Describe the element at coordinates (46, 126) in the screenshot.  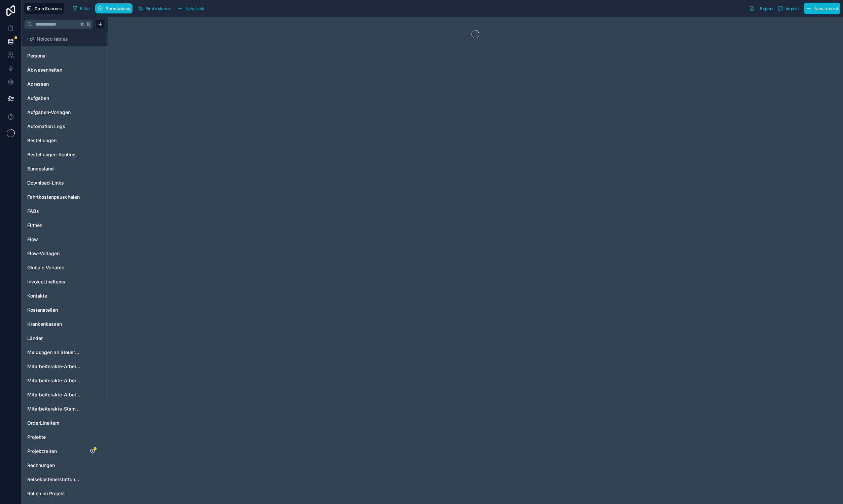
I see `span: Automation Logs` at that location.